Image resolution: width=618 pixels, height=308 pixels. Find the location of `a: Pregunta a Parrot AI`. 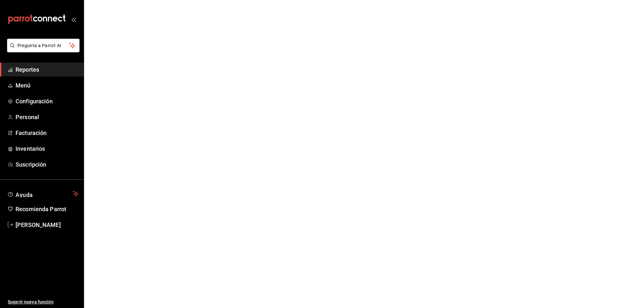

a: Pregunta a Parrot AI is located at coordinates (42, 50).